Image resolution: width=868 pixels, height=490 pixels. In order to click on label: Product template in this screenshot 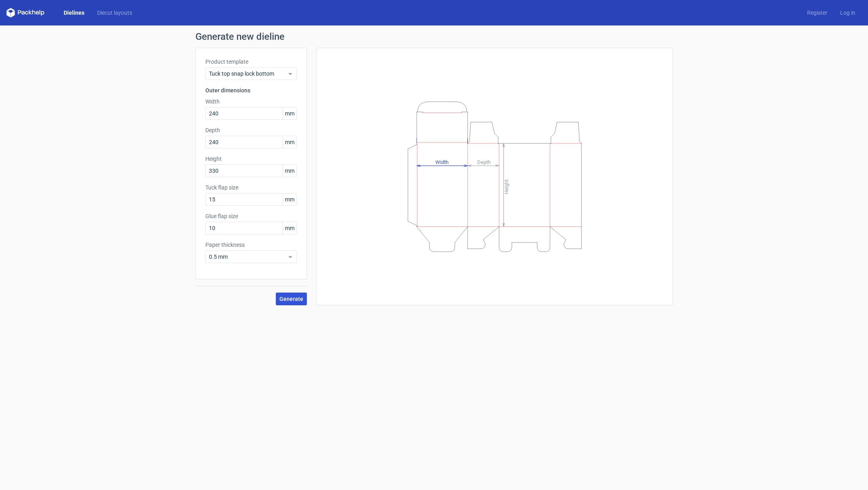, I will do `click(251, 62)`.